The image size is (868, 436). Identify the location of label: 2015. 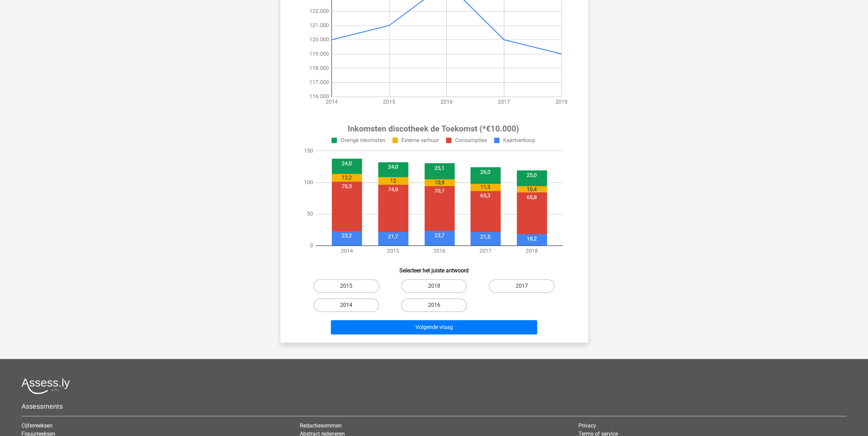
(346, 286).